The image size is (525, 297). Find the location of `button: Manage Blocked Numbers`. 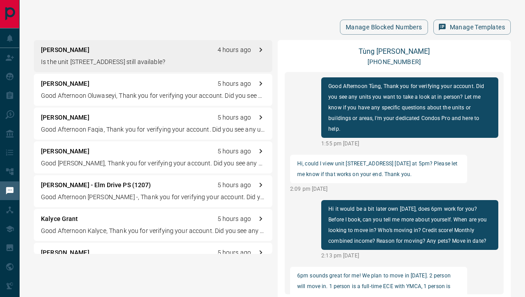

button: Manage Blocked Numbers is located at coordinates (384, 27).